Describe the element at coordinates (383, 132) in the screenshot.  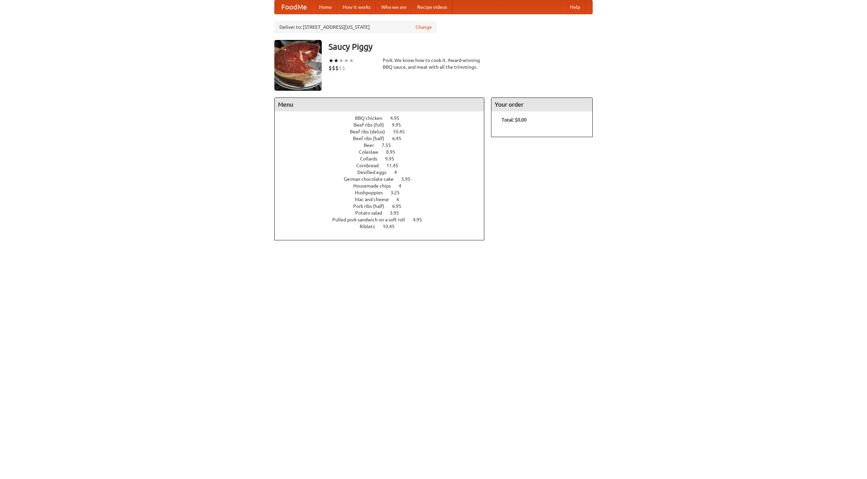
I see `a: Beef ribs (delux) 10.45` at that location.